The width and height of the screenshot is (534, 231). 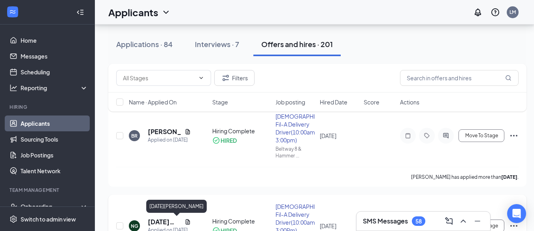 I want to click on svg: MagnifyingGlass, so click(x=508, y=78).